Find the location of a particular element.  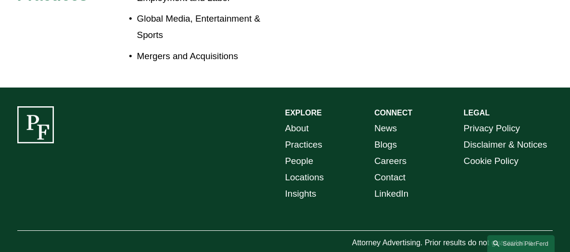

a: Cookie Policy is located at coordinates (491, 161).